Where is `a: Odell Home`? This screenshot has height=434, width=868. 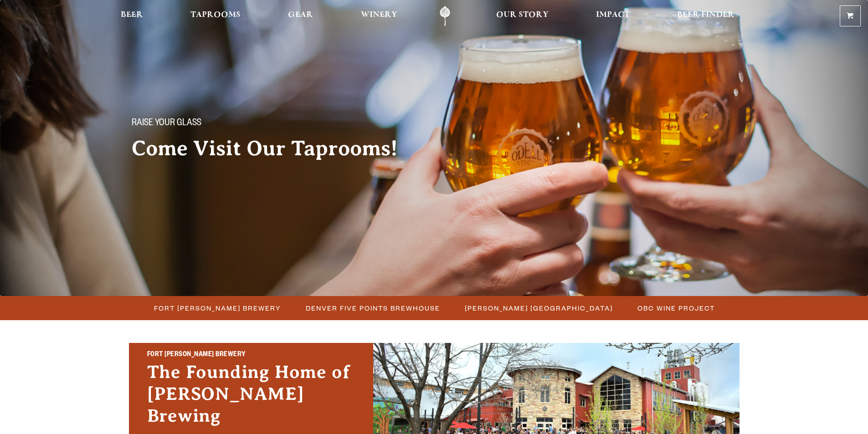
a: Odell Home is located at coordinates (444, 16).